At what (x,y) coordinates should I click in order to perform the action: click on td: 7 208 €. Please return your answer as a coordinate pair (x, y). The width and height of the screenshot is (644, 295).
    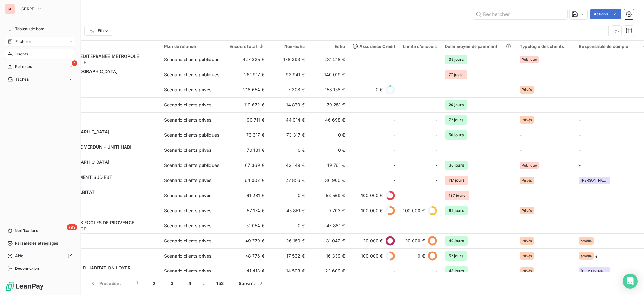
    Looking at the image, I should click on (289, 90).